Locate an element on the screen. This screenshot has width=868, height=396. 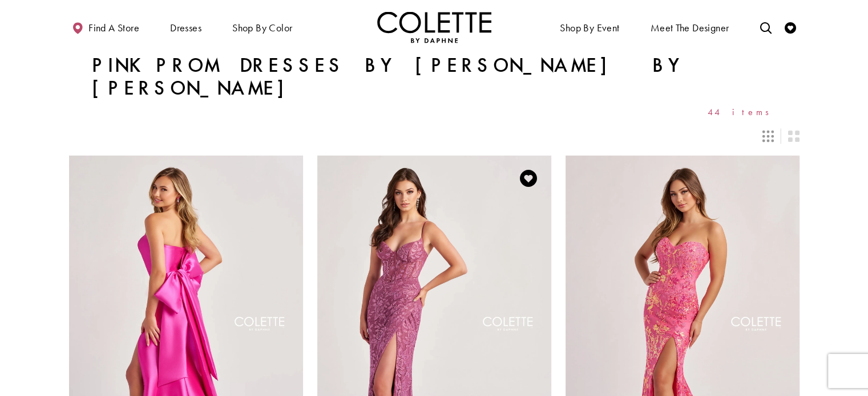
a: Visit Home Page is located at coordinates (434, 27).